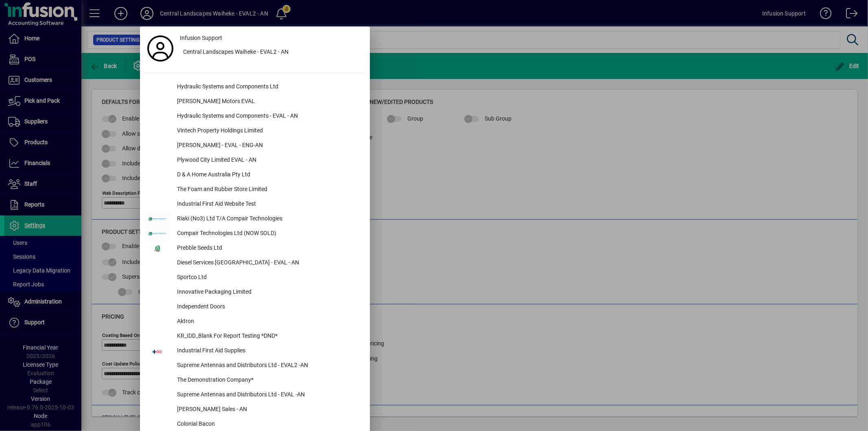  I want to click on div: Supreme Antennas and Distributors Ltd - EVAL -AN, so click(268, 395).